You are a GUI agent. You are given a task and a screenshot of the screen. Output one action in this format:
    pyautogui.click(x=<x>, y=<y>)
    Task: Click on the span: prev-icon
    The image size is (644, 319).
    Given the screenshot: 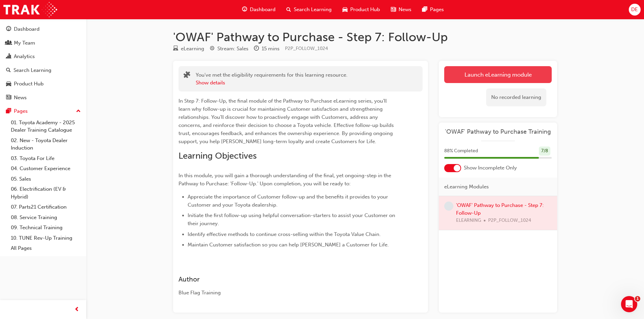 What is the action you would take?
    pyautogui.click(x=77, y=310)
    